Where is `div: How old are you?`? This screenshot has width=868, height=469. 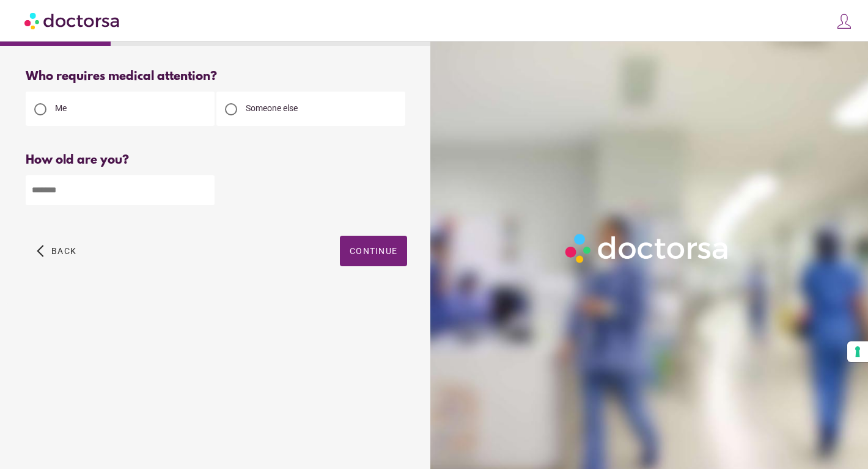 div: How old are you? is located at coordinates (216, 160).